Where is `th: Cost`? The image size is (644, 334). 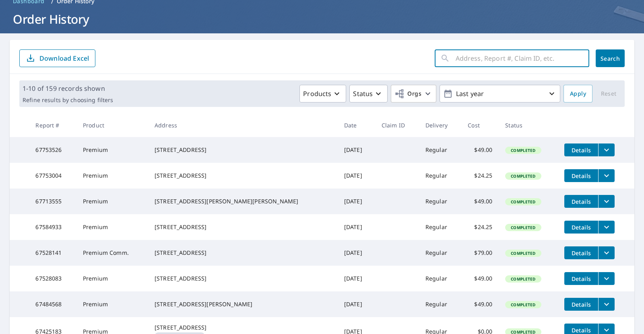 th: Cost is located at coordinates (480, 125).